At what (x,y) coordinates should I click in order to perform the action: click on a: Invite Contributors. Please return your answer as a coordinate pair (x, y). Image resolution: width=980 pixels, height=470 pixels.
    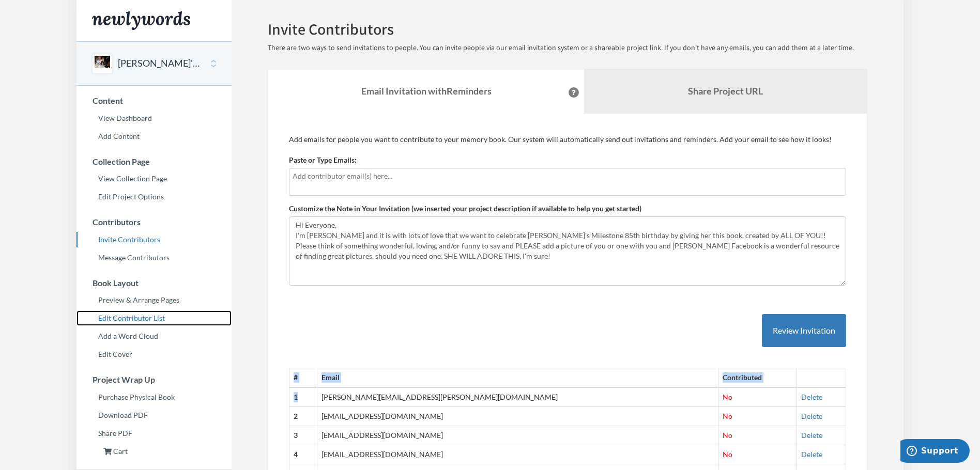
    Looking at the image, I should click on (154, 240).